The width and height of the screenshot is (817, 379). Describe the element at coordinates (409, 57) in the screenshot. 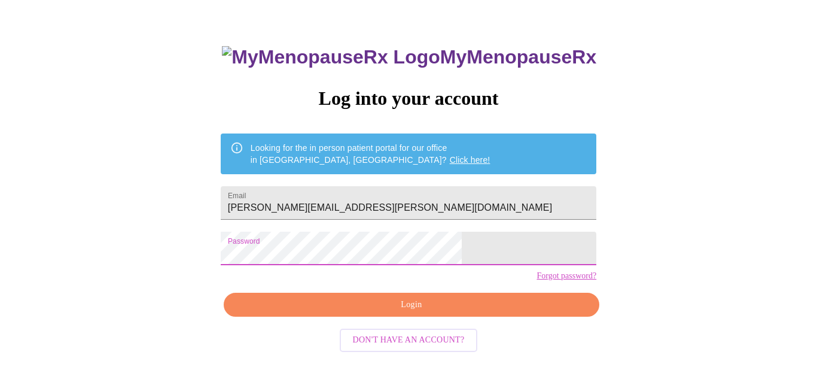

I see `h3: MyMenopauseRx` at that location.